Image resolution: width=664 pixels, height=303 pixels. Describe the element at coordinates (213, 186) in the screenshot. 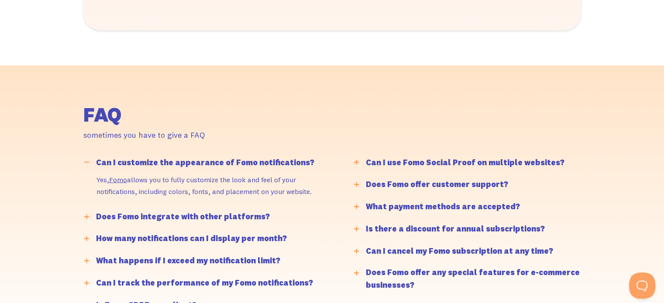

I see `p: Yes, allows you to fully customize the look and feel of your notifications, including colors, fon...` at that location.